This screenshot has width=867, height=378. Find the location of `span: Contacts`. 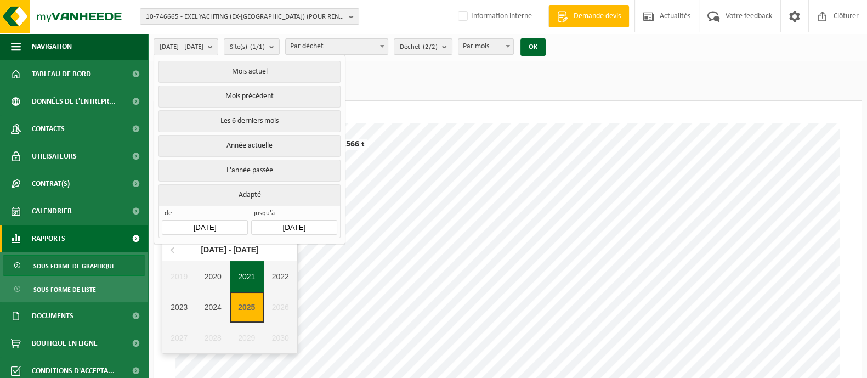

span: Contacts is located at coordinates (48, 129).